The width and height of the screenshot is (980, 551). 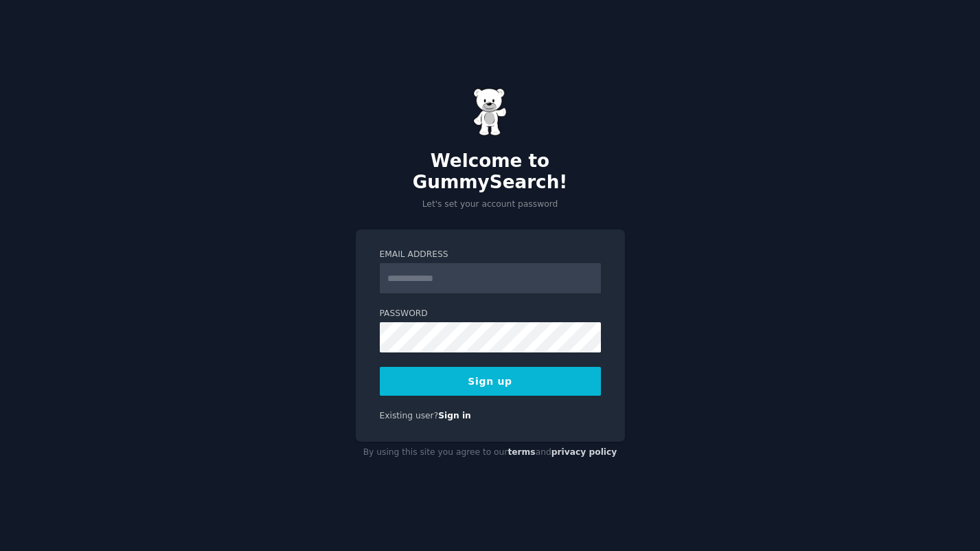 I want to click on div: By using this site you agree to our and, so click(x=490, y=452).